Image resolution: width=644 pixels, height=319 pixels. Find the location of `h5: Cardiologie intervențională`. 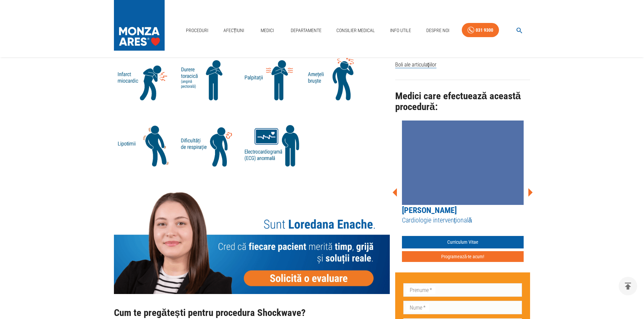

h5: Cardiologie intervențională is located at coordinates (463, 220).